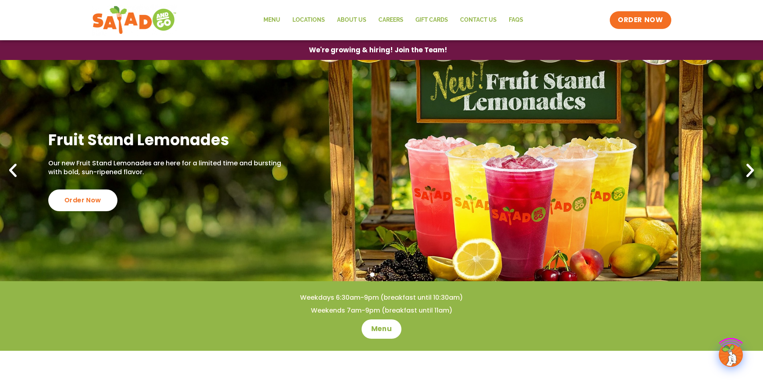  I want to click on span: Go to slide 1, so click(372, 274).